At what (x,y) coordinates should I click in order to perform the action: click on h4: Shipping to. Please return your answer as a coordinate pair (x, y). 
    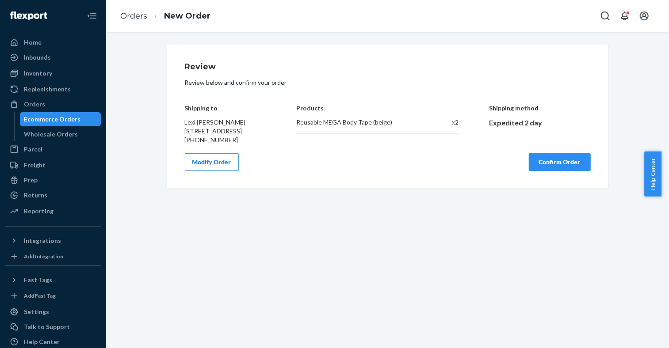
    Looking at the image, I should click on (225, 108).